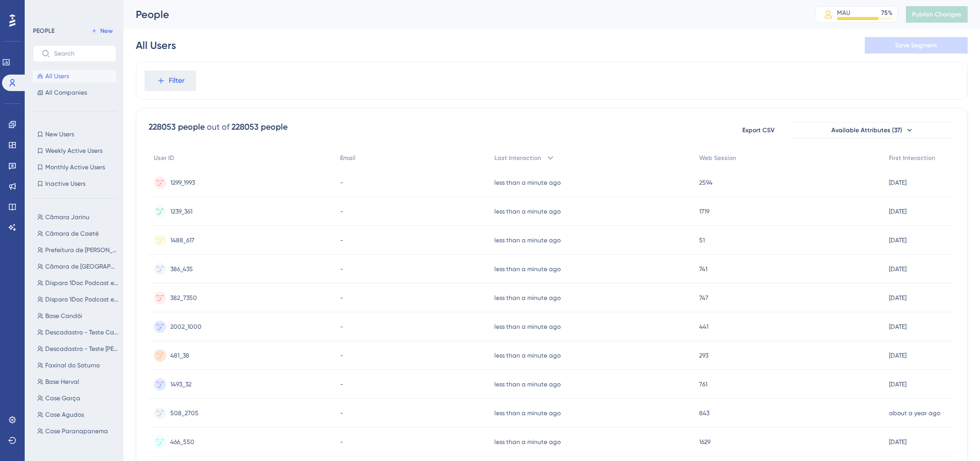 Image resolution: width=980 pixels, height=461 pixels. Describe the element at coordinates (866, 130) in the screenshot. I see `span: Available Attributes (37)` at that location.